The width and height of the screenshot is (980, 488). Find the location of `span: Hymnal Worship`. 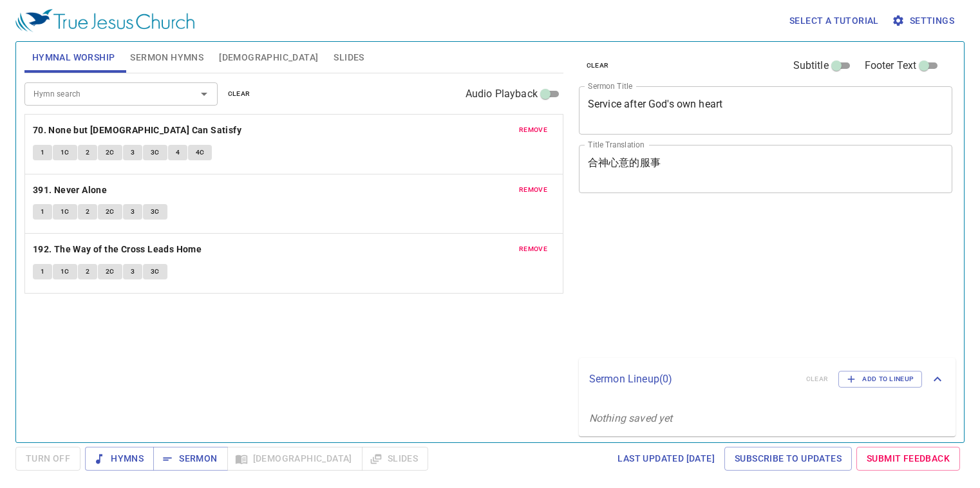

span: Hymnal Worship is located at coordinates (73, 57).